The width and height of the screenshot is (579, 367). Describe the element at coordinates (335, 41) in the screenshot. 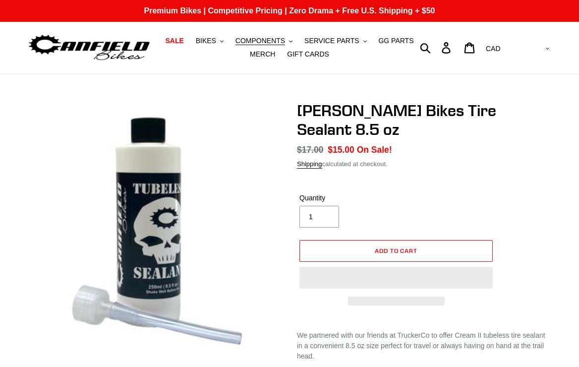

I see `button: SERVICE PARTS` at that location.